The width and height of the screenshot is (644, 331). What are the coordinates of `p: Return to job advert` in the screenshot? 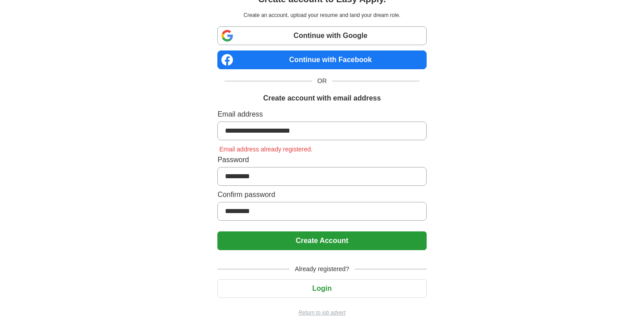 It's located at (321, 313).